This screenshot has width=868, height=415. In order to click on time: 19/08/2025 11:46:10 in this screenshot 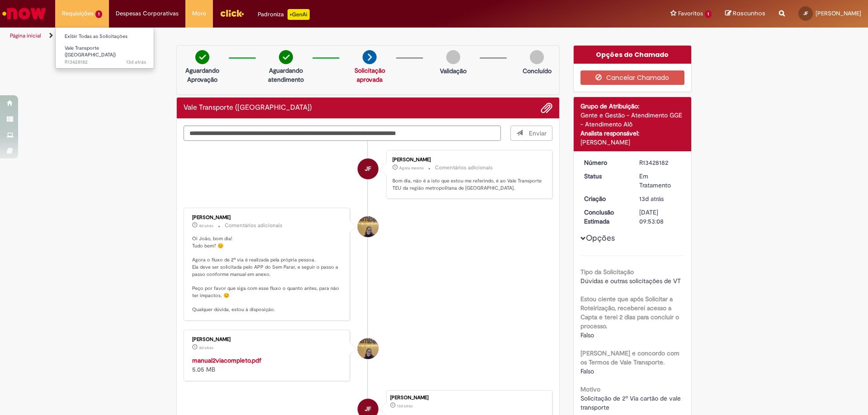, I will do `click(136, 62)`.